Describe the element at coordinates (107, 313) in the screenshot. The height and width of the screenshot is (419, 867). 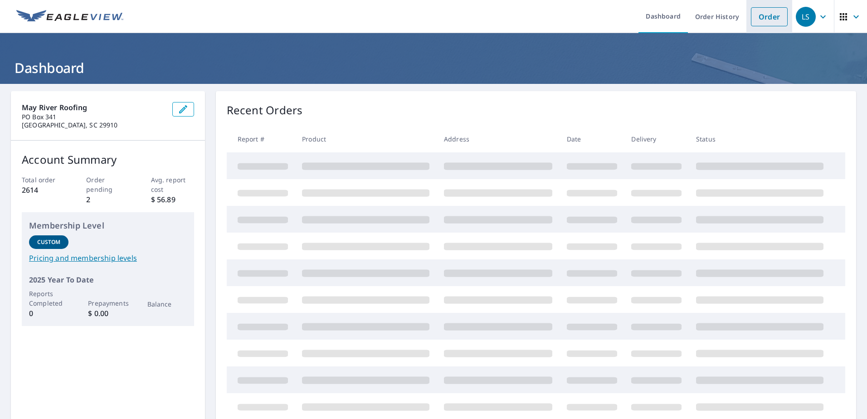
I see `p: $ 0.00` at that location.